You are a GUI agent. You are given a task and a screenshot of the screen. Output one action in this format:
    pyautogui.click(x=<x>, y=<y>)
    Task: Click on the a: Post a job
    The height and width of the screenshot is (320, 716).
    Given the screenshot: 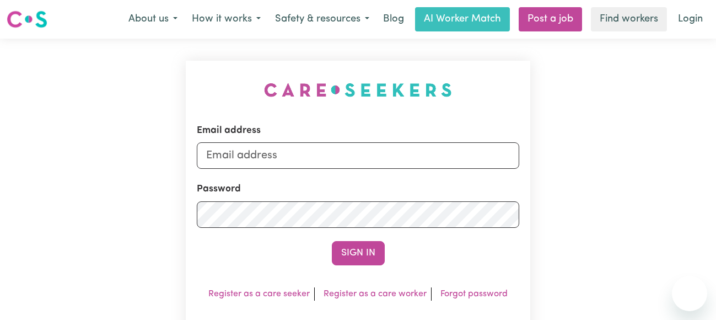 What is the action you would take?
    pyautogui.click(x=550, y=19)
    